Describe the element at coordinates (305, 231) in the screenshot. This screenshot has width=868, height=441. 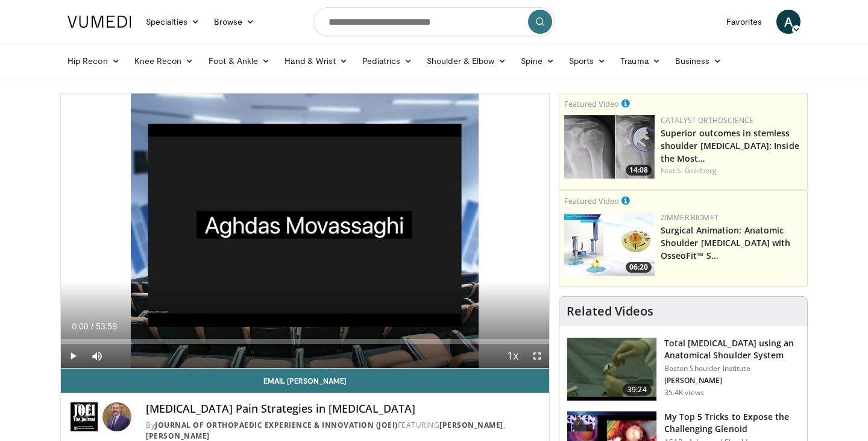
I see `video-js: Video Player` at that location.